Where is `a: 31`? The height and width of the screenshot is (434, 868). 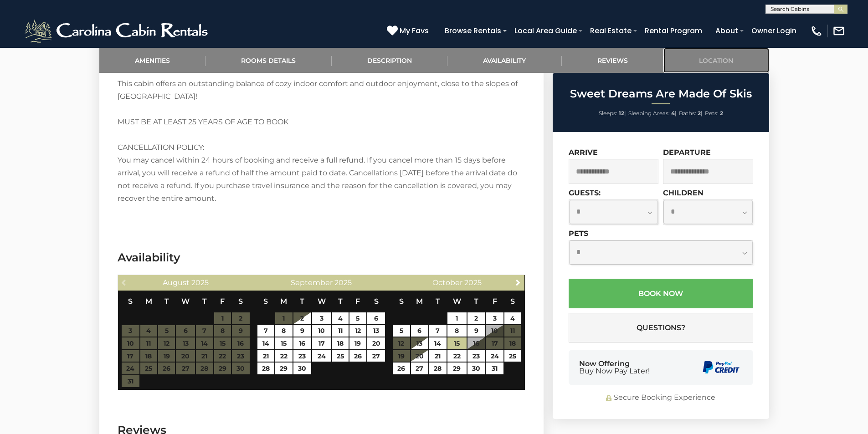 a: 31 is located at coordinates (494, 369).